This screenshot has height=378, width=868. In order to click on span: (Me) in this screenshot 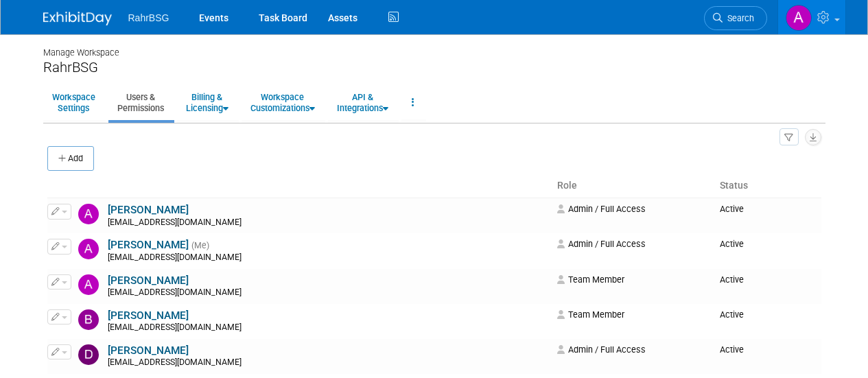, I will do `click(200, 246)`.